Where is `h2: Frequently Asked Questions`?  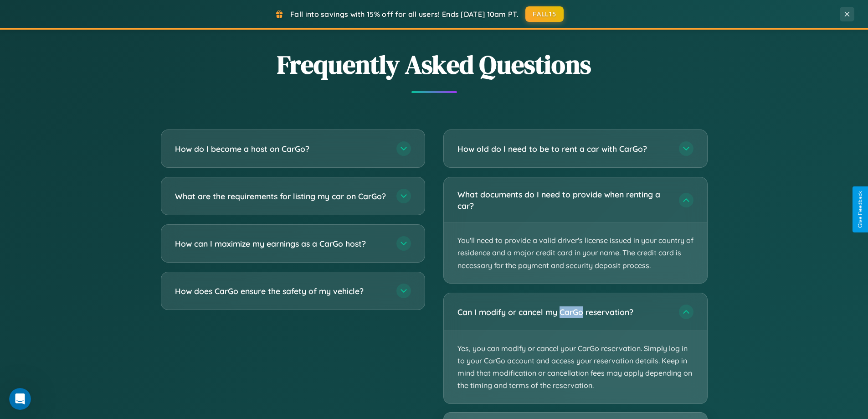 h2: Frequently Asked Questions is located at coordinates (434, 64).